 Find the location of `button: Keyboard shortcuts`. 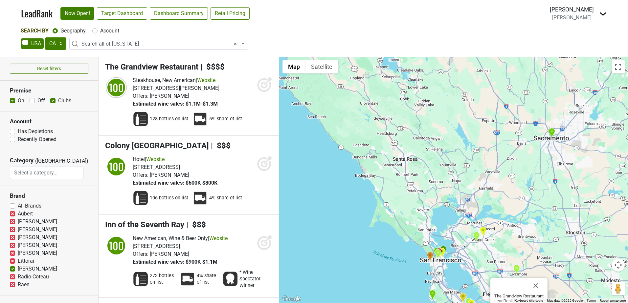

button: Keyboard shortcuts is located at coordinates (529, 301).